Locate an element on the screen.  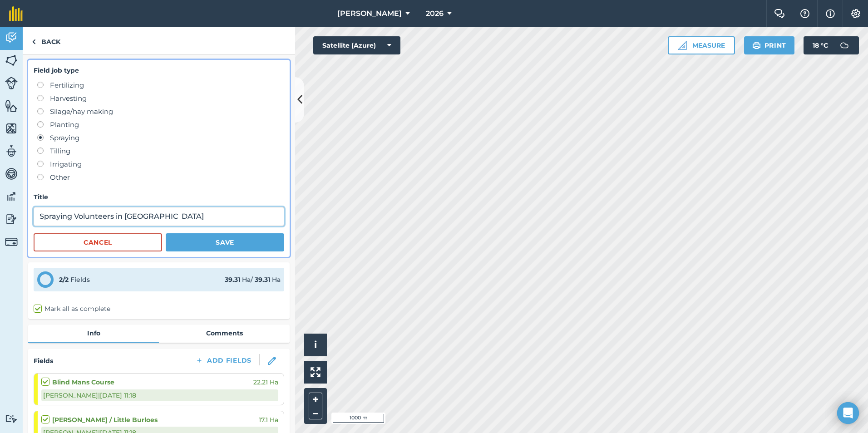
strong: 2 / 2 is located at coordinates (64, 279).